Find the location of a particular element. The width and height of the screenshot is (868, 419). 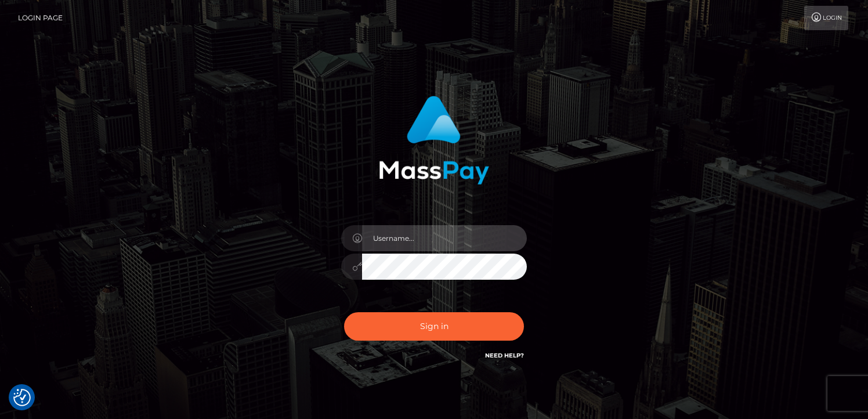

a: Login is located at coordinates (826, 18).